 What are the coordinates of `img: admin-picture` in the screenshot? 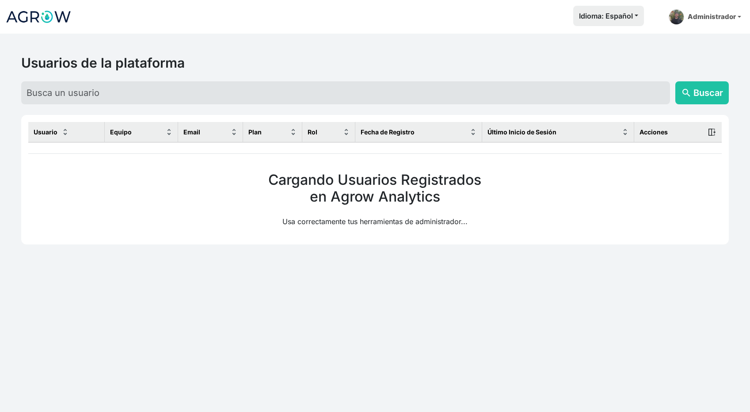 It's located at (677, 17).